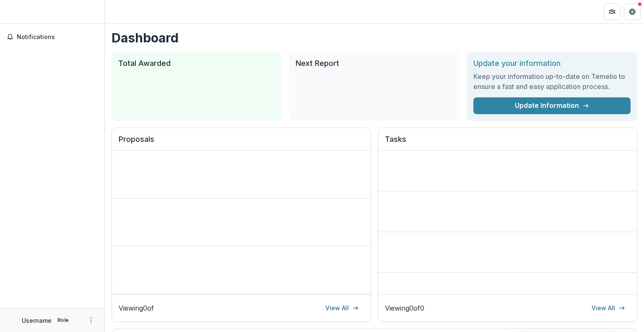 This screenshot has width=644, height=332. What do you see at coordinates (196, 63) in the screenshot?
I see `h2: Total Awarded` at bounding box center [196, 63].